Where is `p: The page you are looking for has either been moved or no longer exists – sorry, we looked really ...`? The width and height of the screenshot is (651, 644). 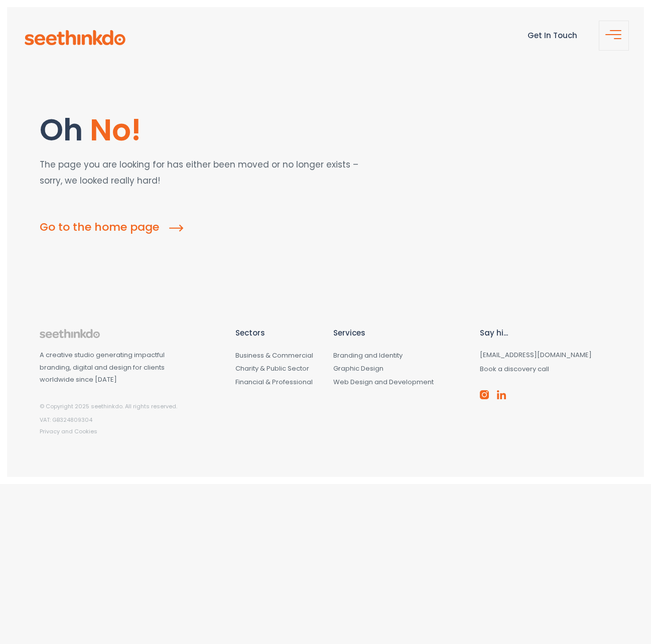 p: The page you are looking for has either been moved or no longer exists – sorry, we looked really ... is located at coordinates (203, 172).